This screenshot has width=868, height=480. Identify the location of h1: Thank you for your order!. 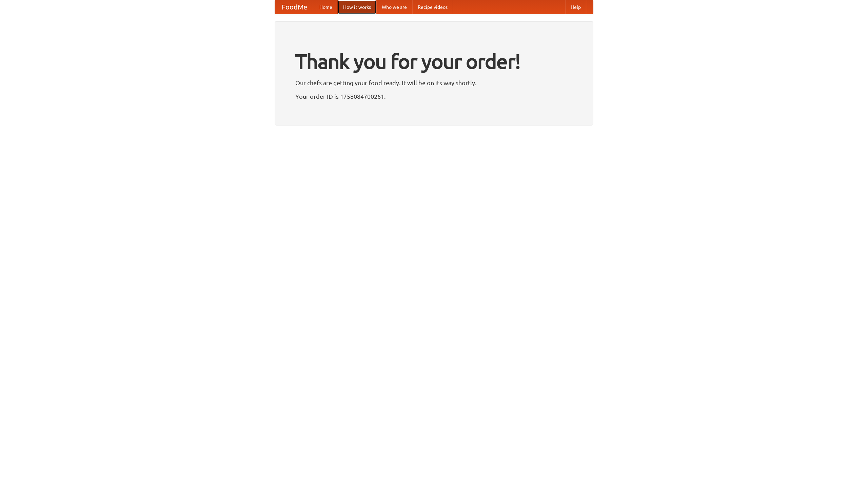
(434, 61).